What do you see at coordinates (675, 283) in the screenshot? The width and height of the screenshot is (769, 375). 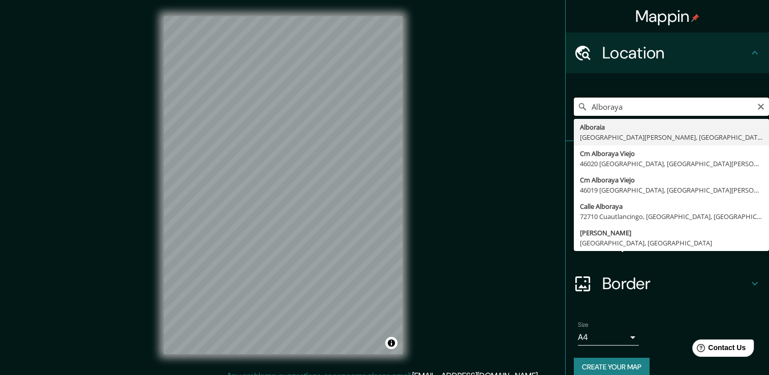 I see `h4: Border` at bounding box center [675, 283].